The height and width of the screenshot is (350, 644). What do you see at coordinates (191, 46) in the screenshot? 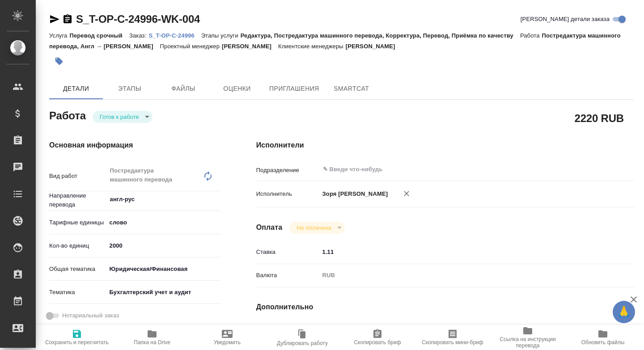
I see `p: Проектный менеджер` at bounding box center [191, 46].